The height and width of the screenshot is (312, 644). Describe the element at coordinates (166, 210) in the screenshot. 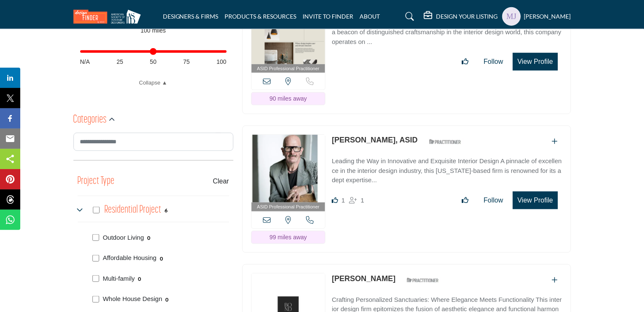

I see `div: 6 Results For Residential Project` at that location.